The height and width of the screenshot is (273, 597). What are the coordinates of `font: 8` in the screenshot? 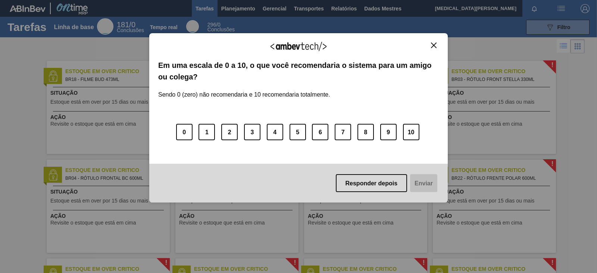 It's located at (366, 132).